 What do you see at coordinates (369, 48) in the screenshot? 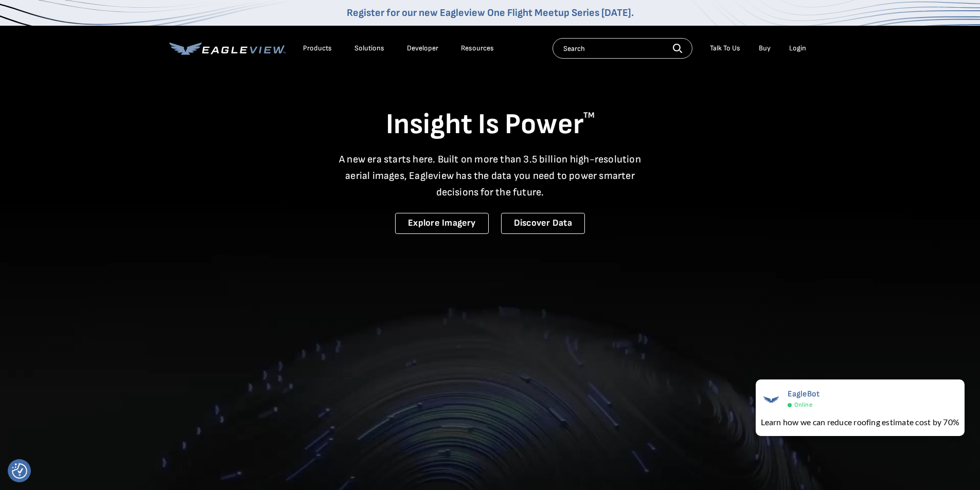
I see `div: Solutions` at bounding box center [369, 48].